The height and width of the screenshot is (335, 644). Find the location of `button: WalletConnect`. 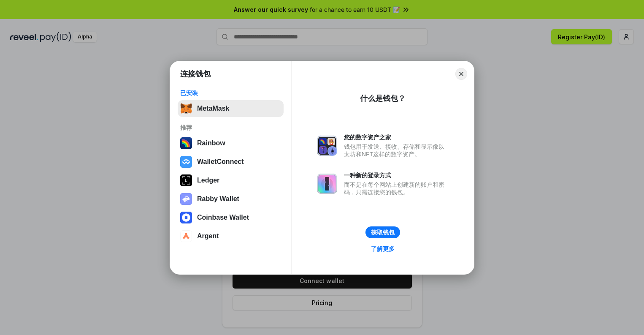

button: WalletConnect is located at coordinates (230, 162).